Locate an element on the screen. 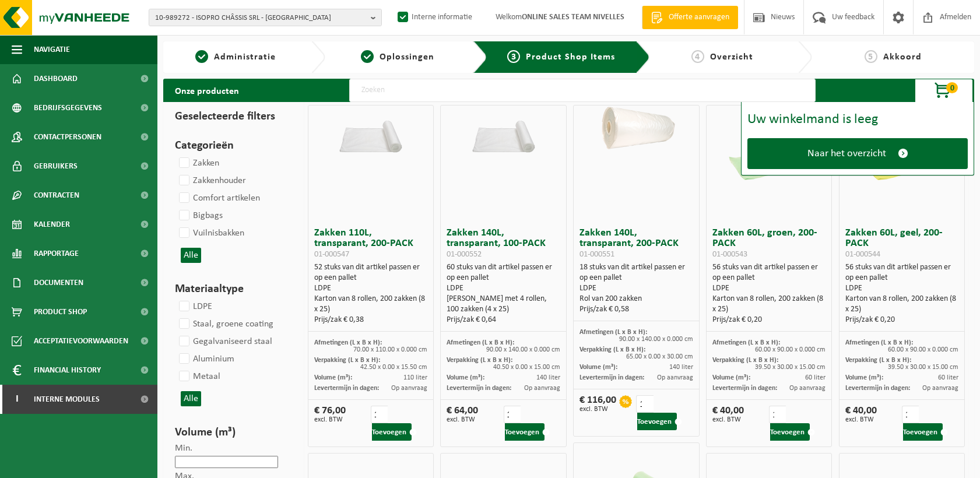  span: 01-000544 is located at coordinates (863, 254).